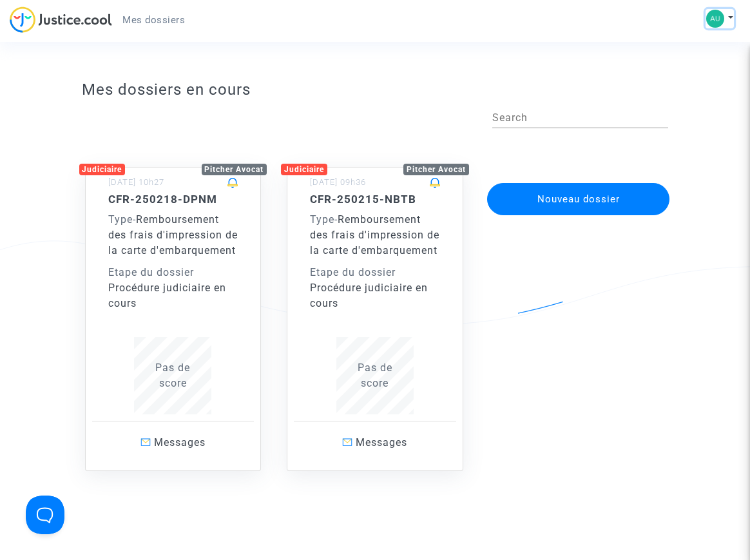  Describe the element at coordinates (60, 19) in the screenshot. I see `img: jc-logo.svg` at that location.